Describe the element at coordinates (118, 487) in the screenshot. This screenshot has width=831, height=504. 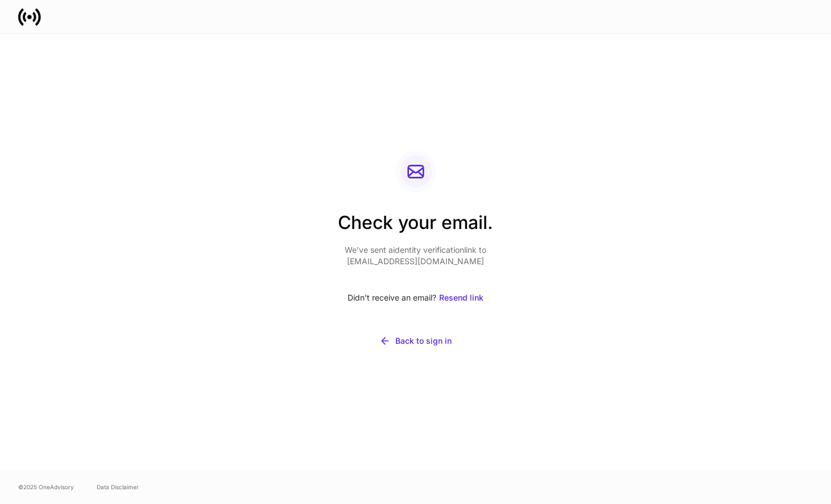
I see `a: Data Disclaimer` at that location.